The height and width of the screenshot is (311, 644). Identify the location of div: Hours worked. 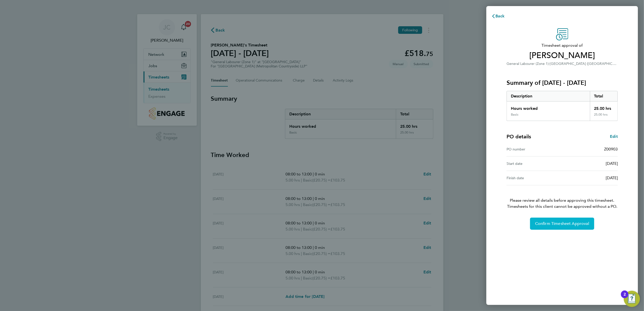
(548, 107).